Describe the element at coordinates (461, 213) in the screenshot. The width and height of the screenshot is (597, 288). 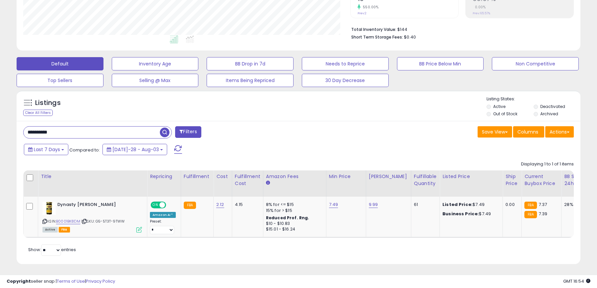
I see `b: Business Price:` at that location.